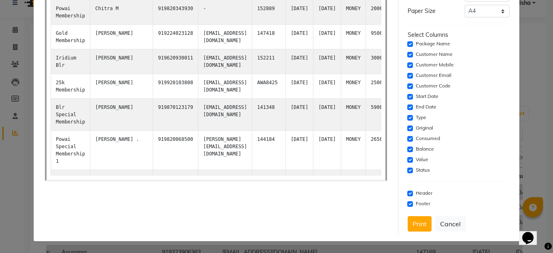 The width and height of the screenshot is (553, 253). I want to click on td: 152211, so click(269, 62).